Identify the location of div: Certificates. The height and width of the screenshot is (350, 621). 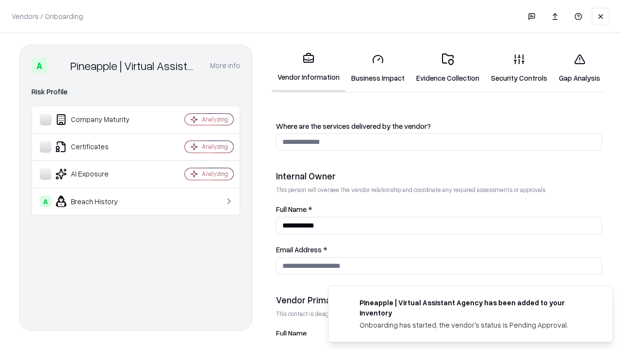
(98, 147).